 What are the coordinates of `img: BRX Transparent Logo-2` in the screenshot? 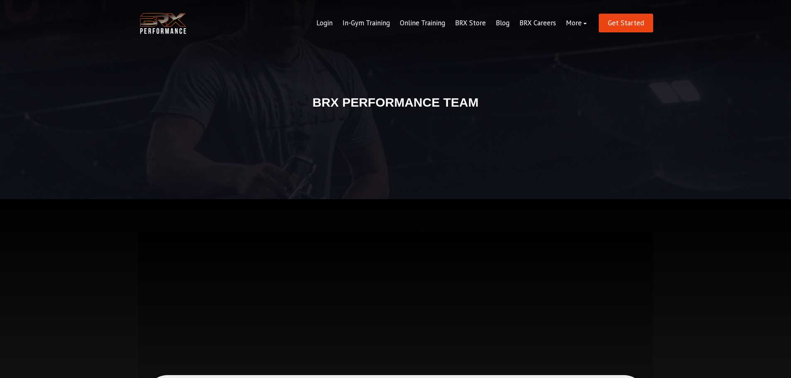 It's located at (163, 23).